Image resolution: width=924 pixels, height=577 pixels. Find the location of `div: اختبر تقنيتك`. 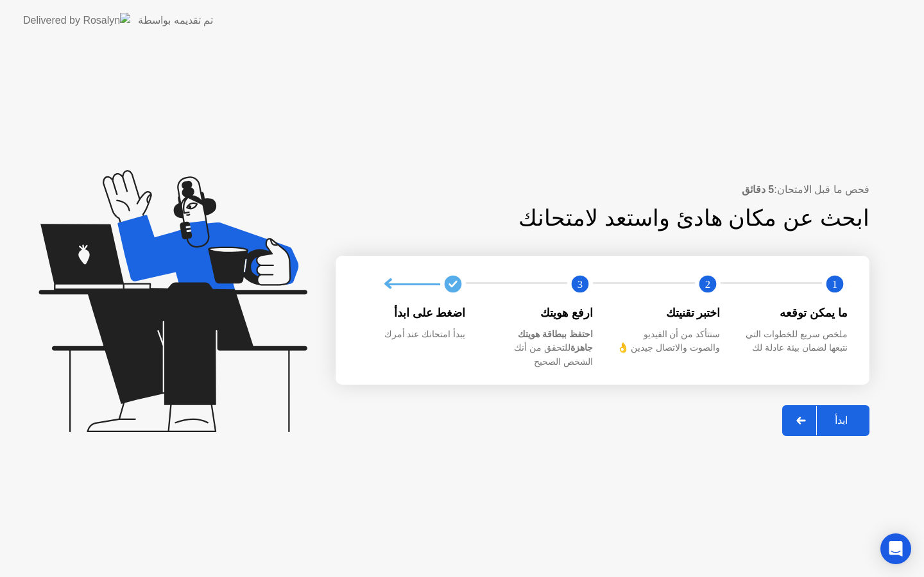

div: اختبر تقنيتك is located at coordinates (667, 313).